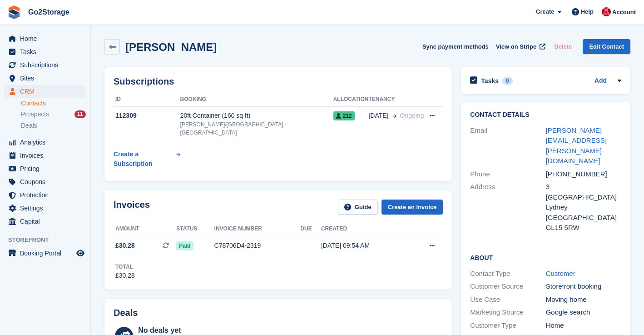 The image size is (644, 335). What do you see at coordinates (508, 274) in the screenshot?
I see `div: Contact Type` at bounding box center [508, 274].